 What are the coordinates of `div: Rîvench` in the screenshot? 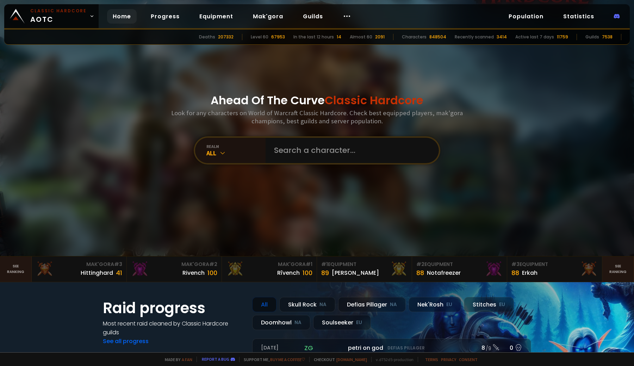 It's located at (288, 272).